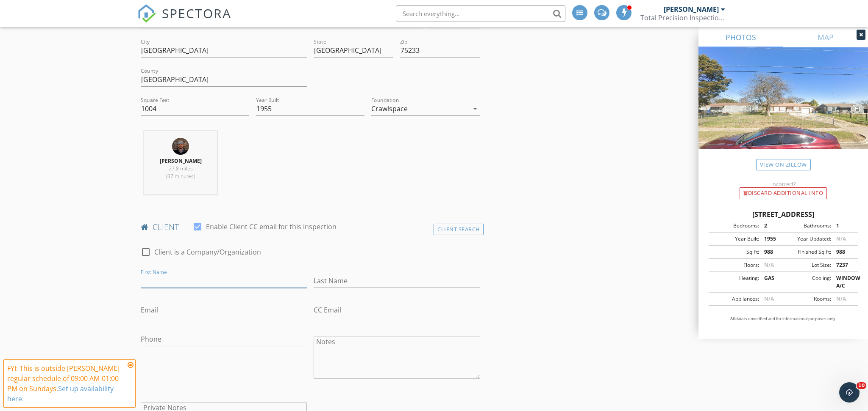 Image resolution: width=868 pixels, height=411 pixels. Describe the element at coordinates (734, 226) in the screenshot. I see `div: Bedrooms:` at that location.